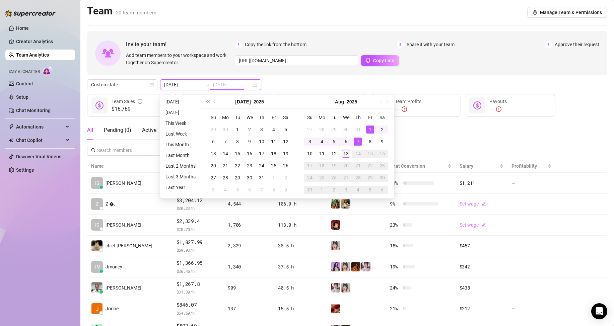  Describe the element at coordinates (237, 154) in the screenshot. I see `div: 15` at that location.